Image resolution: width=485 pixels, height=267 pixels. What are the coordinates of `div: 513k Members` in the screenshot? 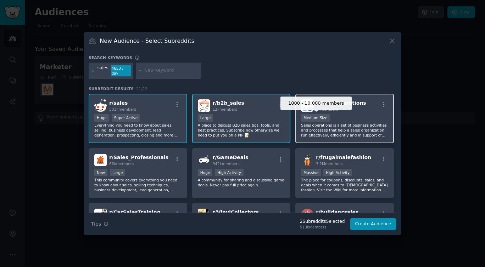 It's located at (322, 227).